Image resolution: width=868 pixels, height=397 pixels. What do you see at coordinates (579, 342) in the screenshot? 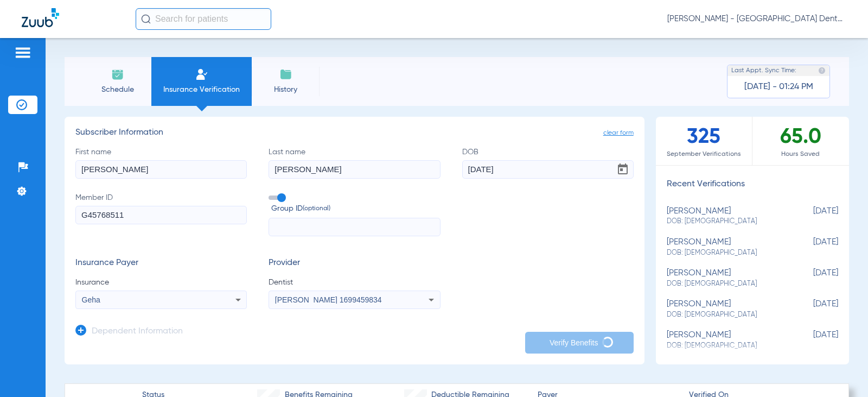
I see `button: Verify Benefits` at bounding box center [579, 342].